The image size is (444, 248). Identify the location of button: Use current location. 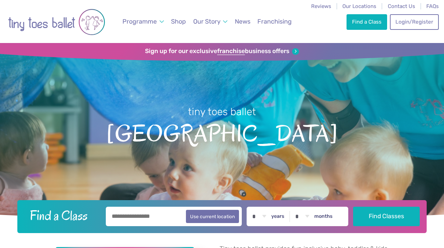
(212, 217).